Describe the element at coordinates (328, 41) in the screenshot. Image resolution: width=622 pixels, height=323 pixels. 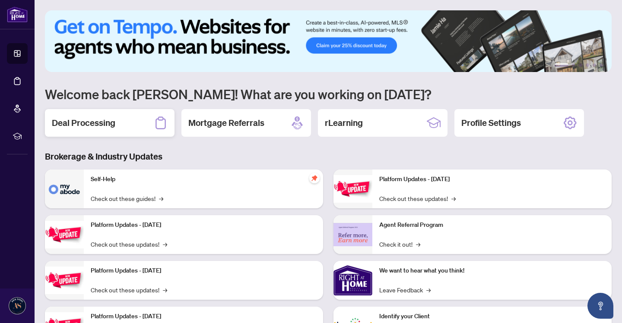
I see `img: Slide 0` at that location.